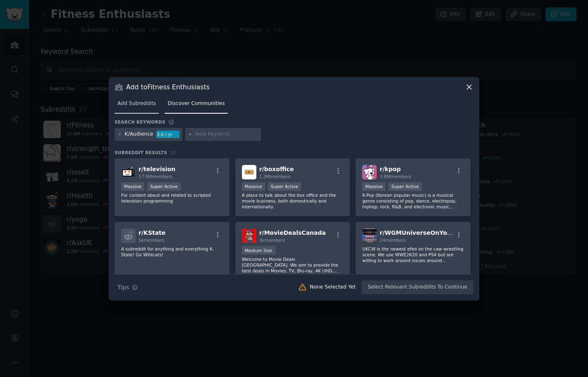  What do you see at coordinates (249, 236) in the screenshot?
I see `img: MovieDealsCanada` at bounding box center [249, 236].